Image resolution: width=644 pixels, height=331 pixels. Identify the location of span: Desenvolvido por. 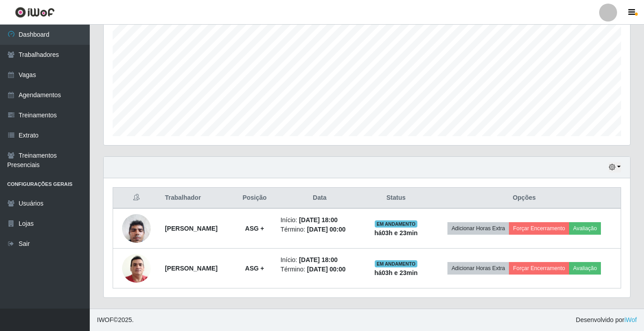
(606, 320).